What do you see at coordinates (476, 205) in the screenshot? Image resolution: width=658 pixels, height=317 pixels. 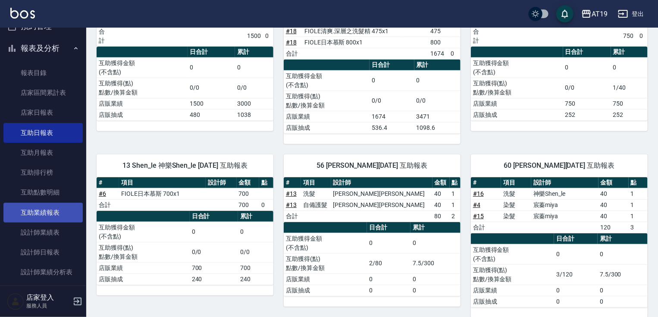 I see `a: #4` at bounding box center [476, 205].